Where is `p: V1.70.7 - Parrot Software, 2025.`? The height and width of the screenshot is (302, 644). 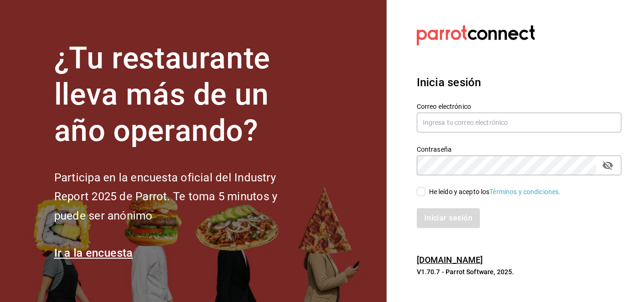 p: V1.70.7 - Parrot Software, 2025. is located at coordinates (519, 271).